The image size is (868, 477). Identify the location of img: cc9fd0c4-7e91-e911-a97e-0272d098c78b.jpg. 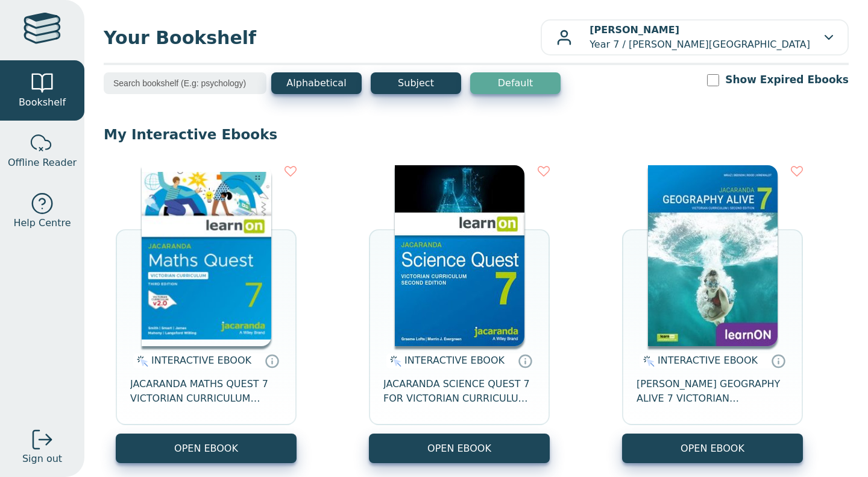
(712, 255).